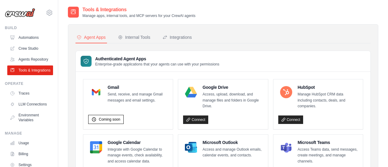 The height and width of the screenshot is (167, 388). Describe the element at coordinates (327, 142) in the screenshot. I see `h4: Microsoft Teams` at that location.